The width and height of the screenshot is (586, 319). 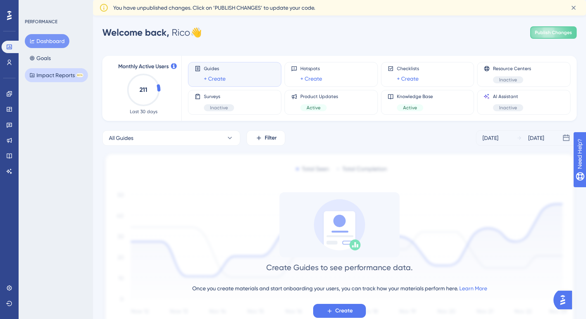 What do you see at coordinates (121, 138) in the screenshot?
I see `span: All Guides` at bounding box center [121, 138].